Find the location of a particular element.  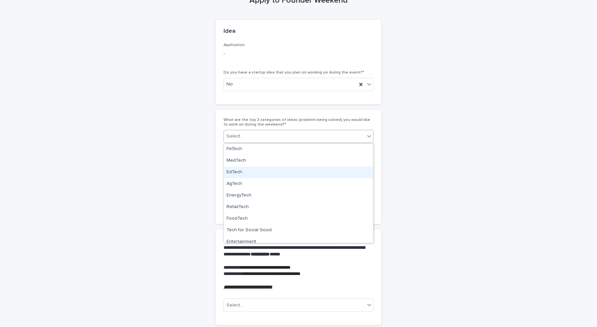

div: RetailTech is located at coordinates (298, 207).